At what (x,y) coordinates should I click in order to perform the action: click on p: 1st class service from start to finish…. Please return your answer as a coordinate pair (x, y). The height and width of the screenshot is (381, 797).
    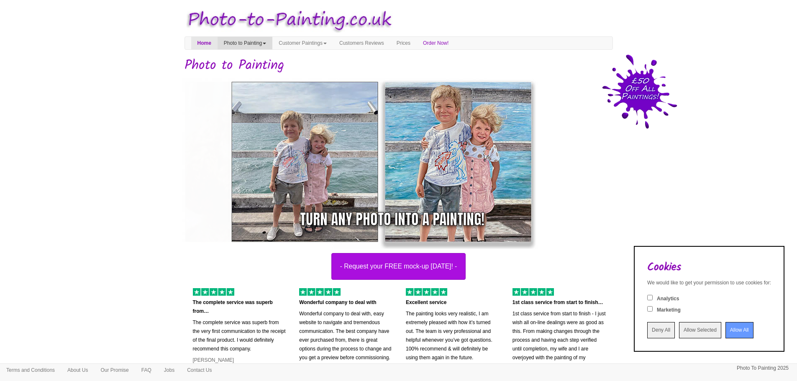
    Looking at the image, I should click on (559, 302).